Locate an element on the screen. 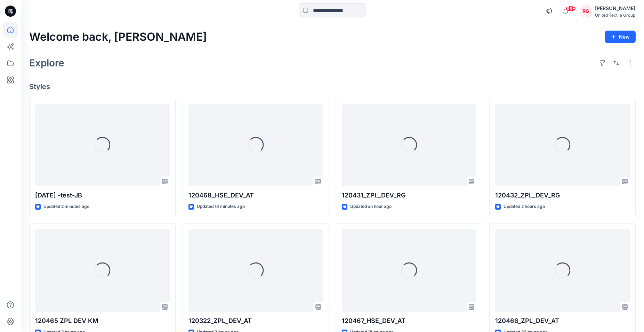 This screenshot has height=332, width=644. p: Updated an hour ago is located at coordinates (371, 207).